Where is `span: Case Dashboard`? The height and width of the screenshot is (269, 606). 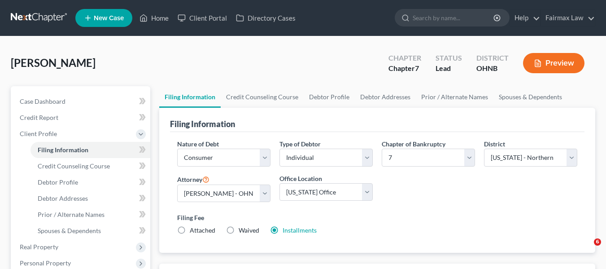
span: Case Dashboard is located at coordinates (43, 101).